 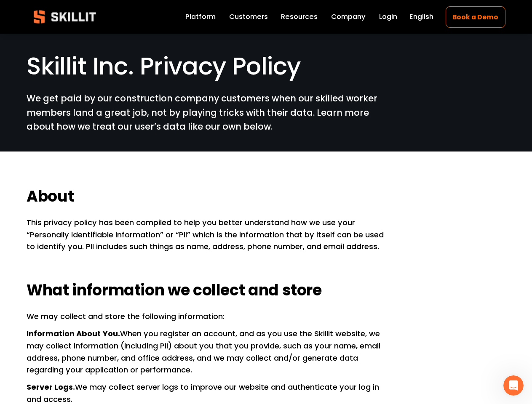 What do you see at coordinates (204, 352) in the screenshot?
I see `span: When you register an account, and as you use the Skillit website, we may collect information (inc...` at bounding box center [204, 352].